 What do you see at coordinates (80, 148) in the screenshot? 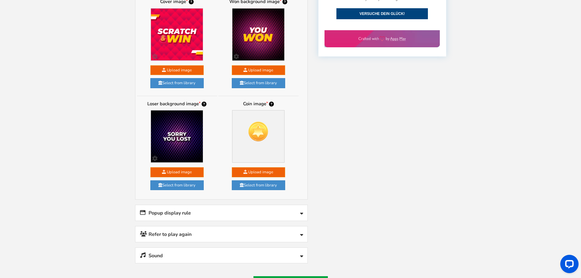
I see `a: Abmelden` at bounding box center [80, 148].